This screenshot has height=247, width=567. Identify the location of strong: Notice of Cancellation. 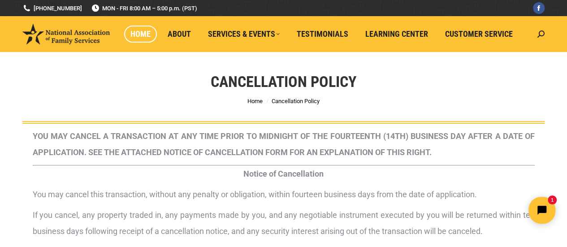
(283, 174).